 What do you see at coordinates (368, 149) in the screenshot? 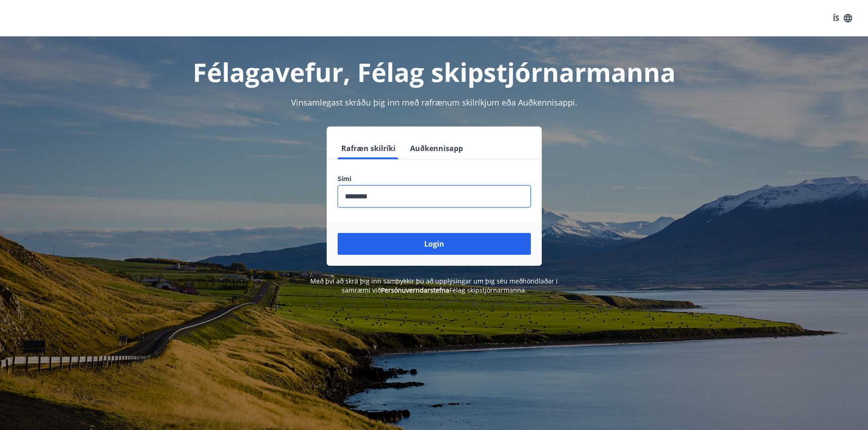
I see `button: Rafræn skilríki` at bounding box center [368, 149].